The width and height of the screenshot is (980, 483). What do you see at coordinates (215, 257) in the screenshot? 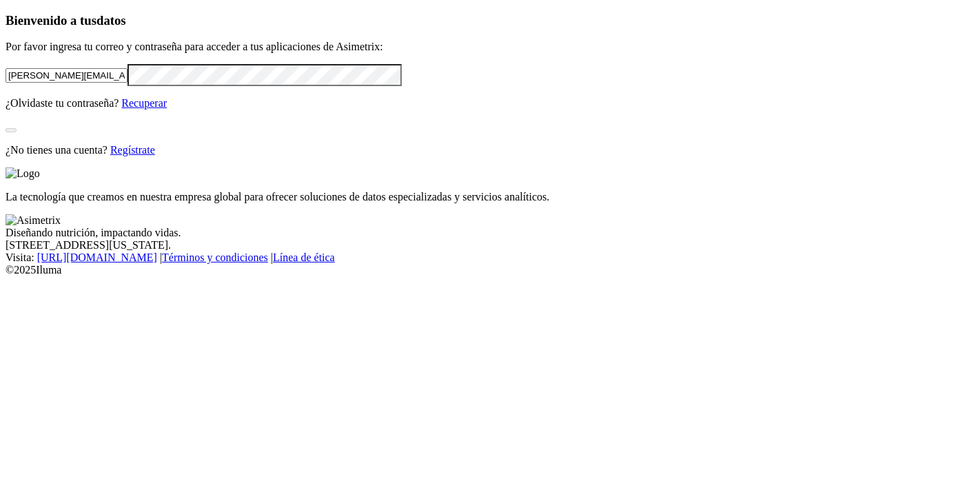
I see `a: Términos y condiciones` at bounding box center [215, 257].